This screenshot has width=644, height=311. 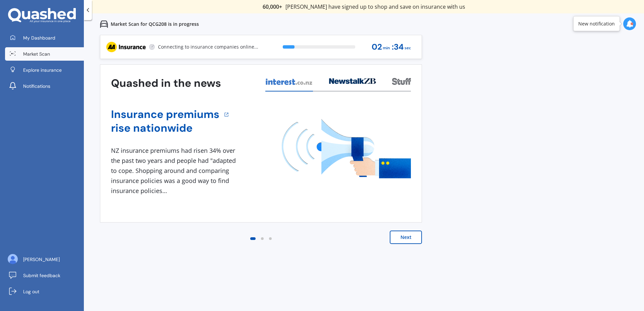 I want to click on span: : 34, so click(x=398, y=47).